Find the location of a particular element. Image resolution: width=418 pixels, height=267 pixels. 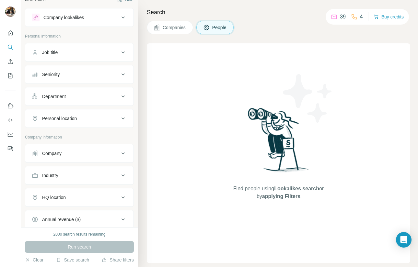

div: Industry is located at coordinates (50, 176).